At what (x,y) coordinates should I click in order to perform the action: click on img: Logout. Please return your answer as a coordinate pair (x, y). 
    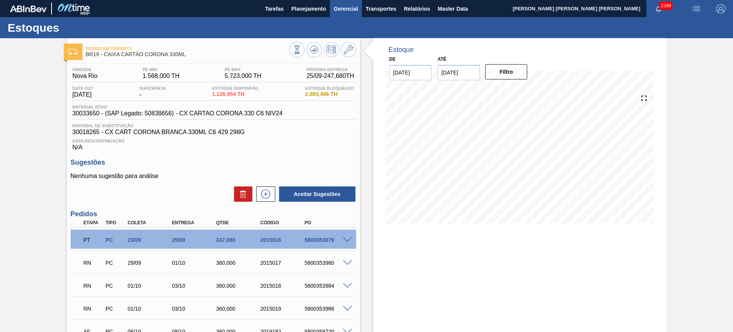
    Looking at the image, I should click on (721, 9).